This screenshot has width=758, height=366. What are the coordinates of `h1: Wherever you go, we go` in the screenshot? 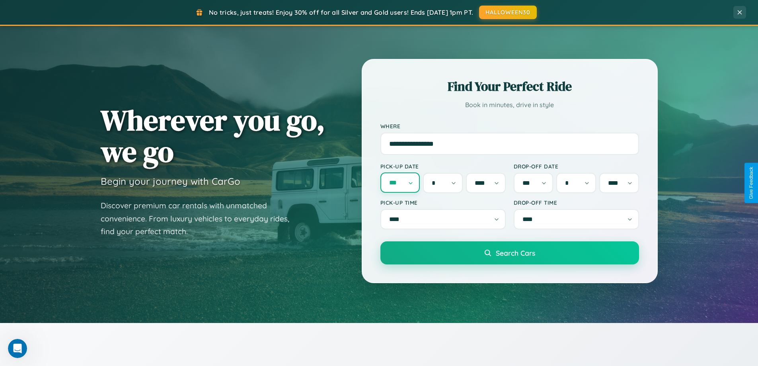 It's located at (213, 136).